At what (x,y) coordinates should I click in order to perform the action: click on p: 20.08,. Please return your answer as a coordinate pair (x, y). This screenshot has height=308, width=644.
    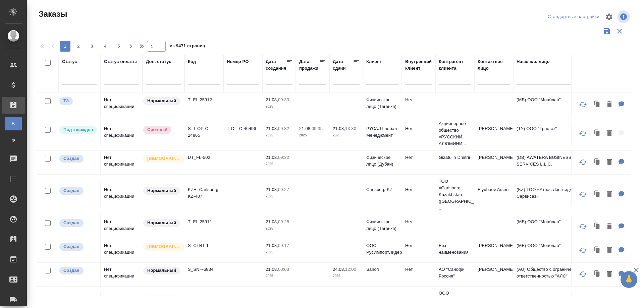
    Looking at the image, I should click on (272, 298).